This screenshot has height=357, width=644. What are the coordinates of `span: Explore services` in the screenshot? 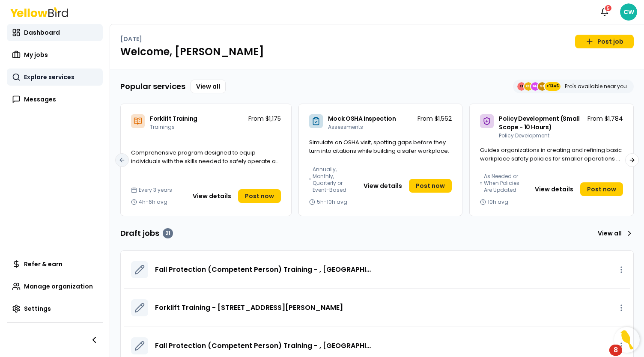 It's located at (49, 77).